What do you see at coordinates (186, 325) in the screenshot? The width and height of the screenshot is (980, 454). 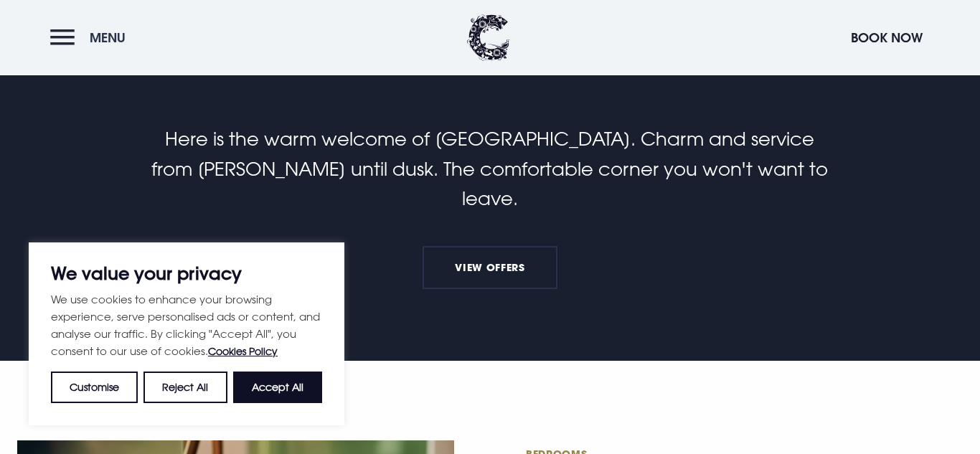 I see `p: We use cookies to enhance your browsing experience, serve personalised ads or content, and analys...` at bounding box center [186, 325].